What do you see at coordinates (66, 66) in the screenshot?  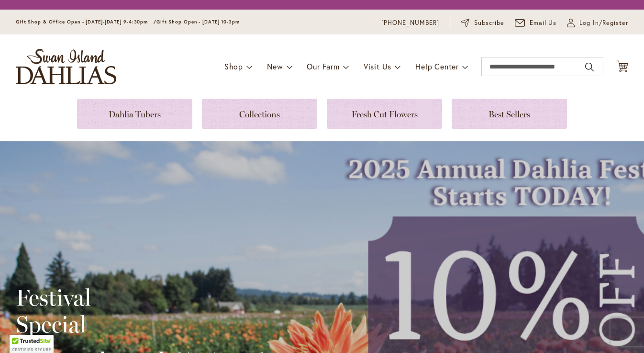 I see `a: store logo` at bounding box center [66, 66].